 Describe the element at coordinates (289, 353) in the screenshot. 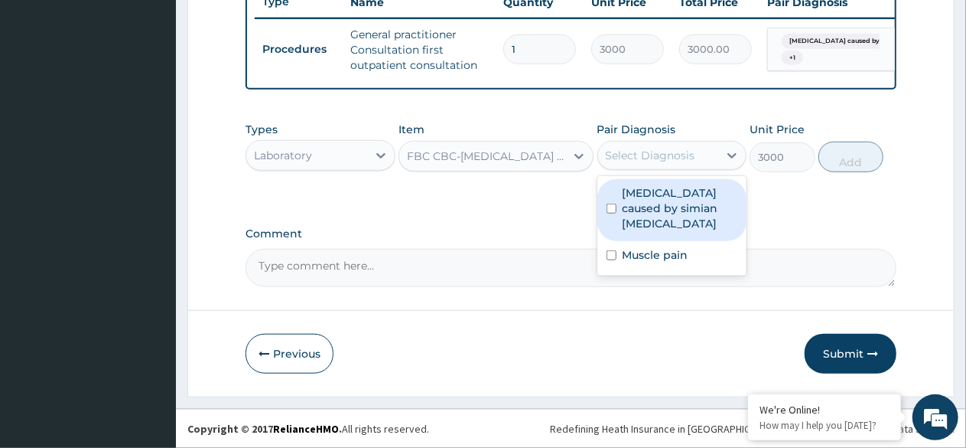

I see `button: Previous` at that location.